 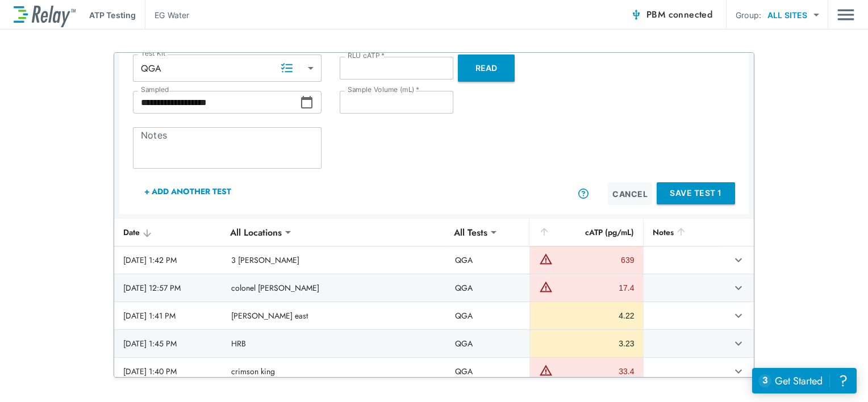 What do you see at coordinates (586, 232) in the screenshot?
I see `div: cATP (pg/mL)` at bounding box center [586, 232].